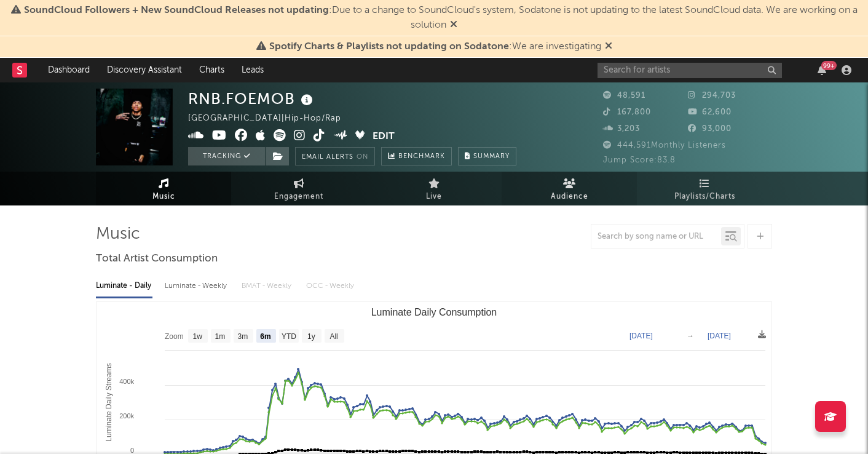 The width and height of the screenshot is (868, 454). I want to click on button: 99+, so click(822, 70).